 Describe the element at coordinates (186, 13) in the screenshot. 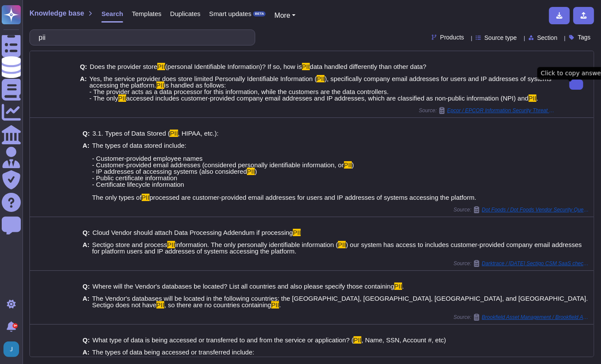

I see `span: Duplicates` at that location.